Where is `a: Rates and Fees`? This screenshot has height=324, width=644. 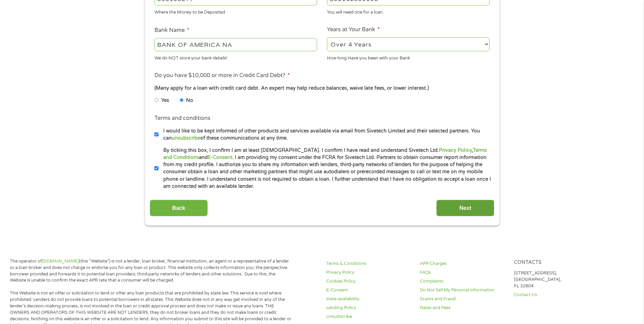
a: Rates and Fees is located at coordinates (463, 308).